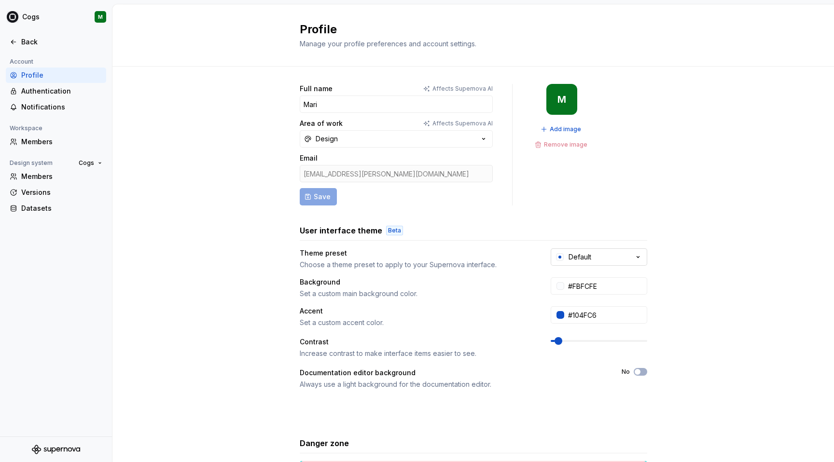 Image resolution: width=834 pixels, height=462 pixels. I want to click on label: Area of work, so click(321, 124).